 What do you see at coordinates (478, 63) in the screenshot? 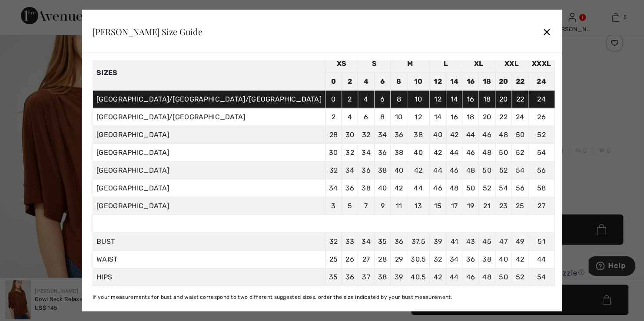
I see `td: XL` at bounding box center [478, 63].